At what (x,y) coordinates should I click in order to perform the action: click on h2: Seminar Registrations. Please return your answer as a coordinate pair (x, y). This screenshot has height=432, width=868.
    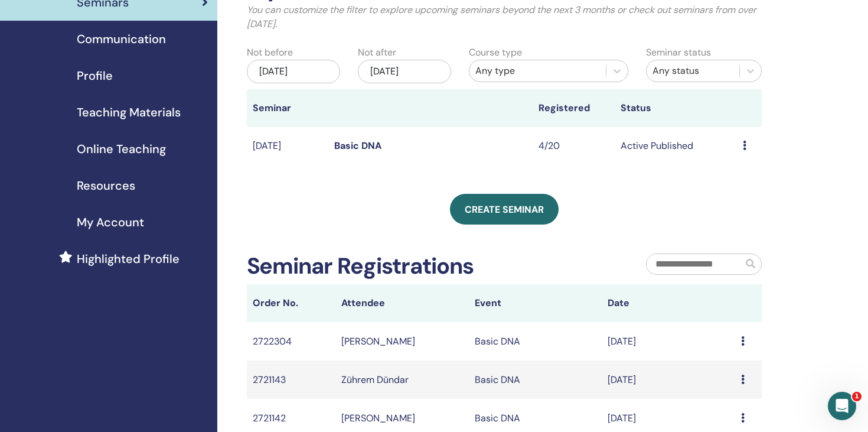
    Looking at the image, I should click on (360, 266).